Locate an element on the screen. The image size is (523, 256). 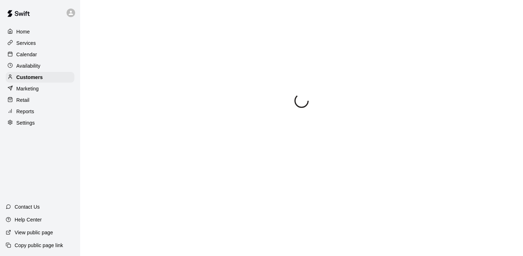
p: Copy public page link is located at coordinates (39, 245).